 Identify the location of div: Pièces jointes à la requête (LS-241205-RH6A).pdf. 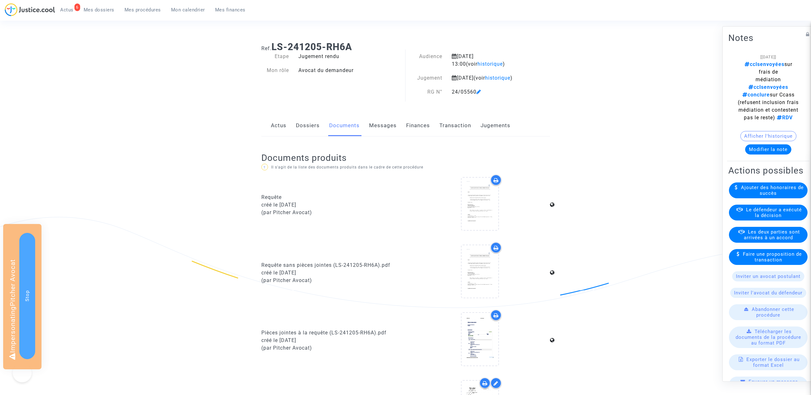
(331, 333).